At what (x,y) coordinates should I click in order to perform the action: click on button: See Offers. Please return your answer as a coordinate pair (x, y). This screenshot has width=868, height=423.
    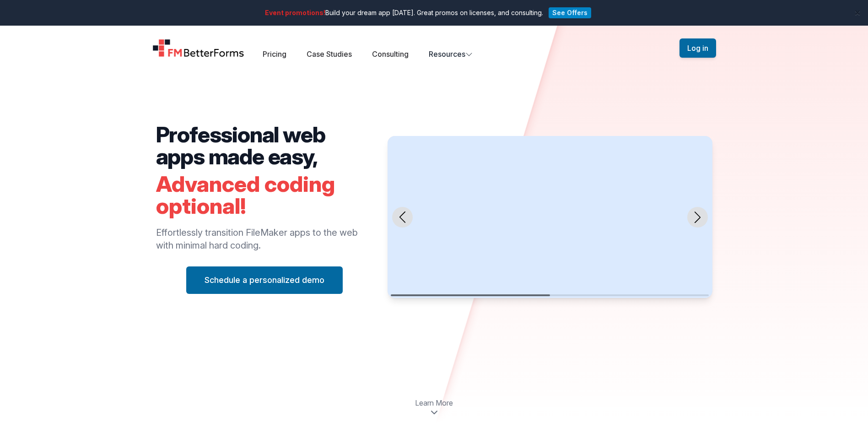
    Looking at the image, I should click on (570, 12).